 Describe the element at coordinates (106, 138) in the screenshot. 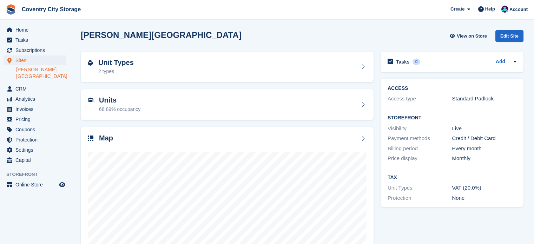

I see `h2: Map` at that location.